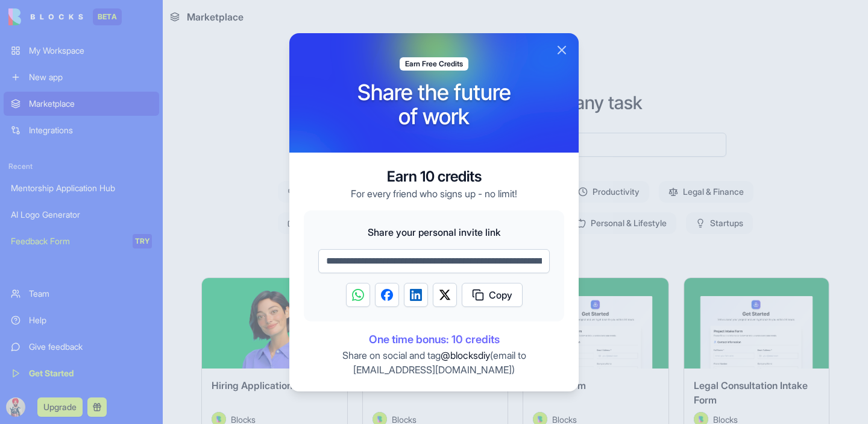 This screenshot has height=424, width=868. What do you see at coordinates (387, 295) in the screenshot?
I see `img: Facebook` at bounding box center [387, 295].